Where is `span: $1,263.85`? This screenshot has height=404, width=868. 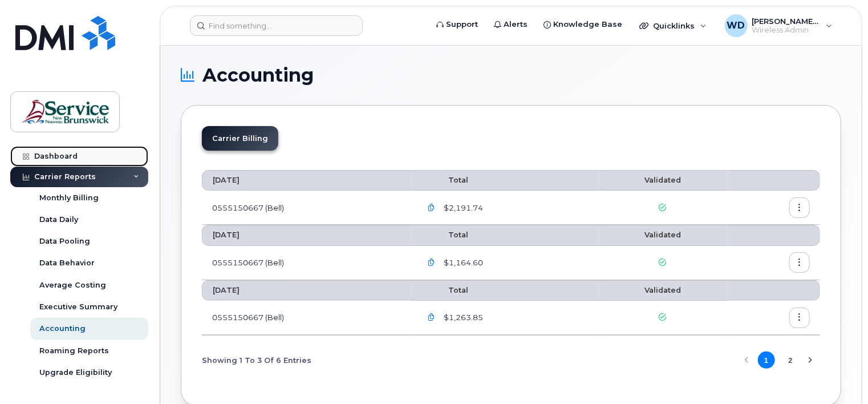
span: $1,263.85 is located at coordinates (463, 318).